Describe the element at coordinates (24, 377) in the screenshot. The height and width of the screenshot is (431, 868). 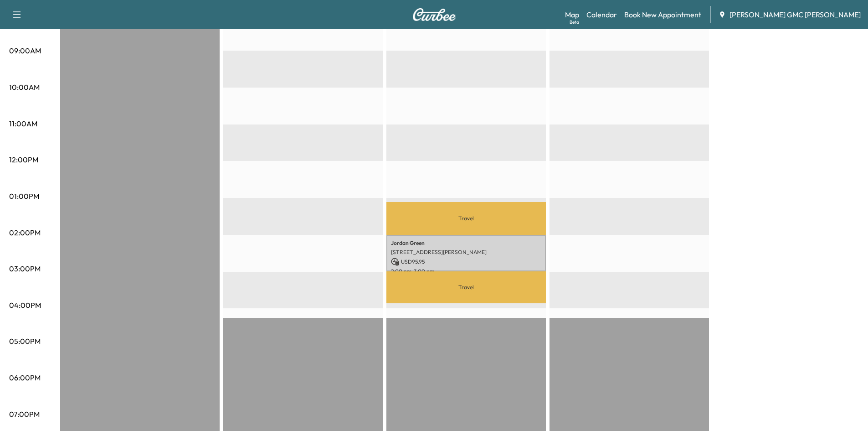
I see `p: 06:00PM` at that location.